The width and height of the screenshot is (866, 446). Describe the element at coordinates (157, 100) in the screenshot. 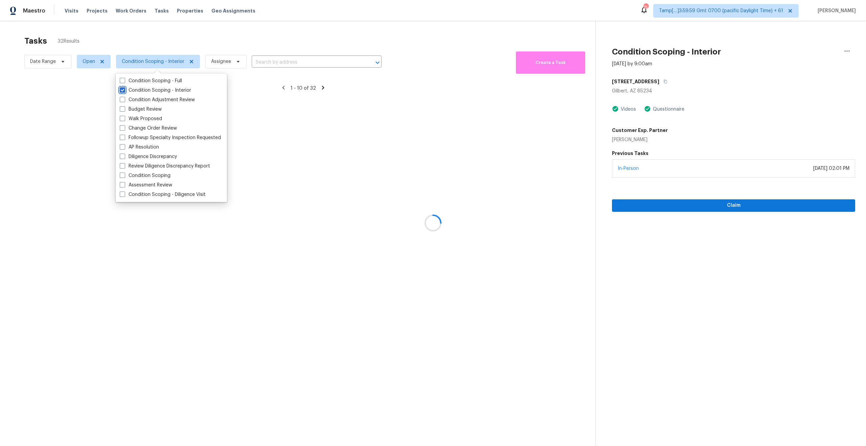

I see `label: Condition Adjustment Review` at that location.